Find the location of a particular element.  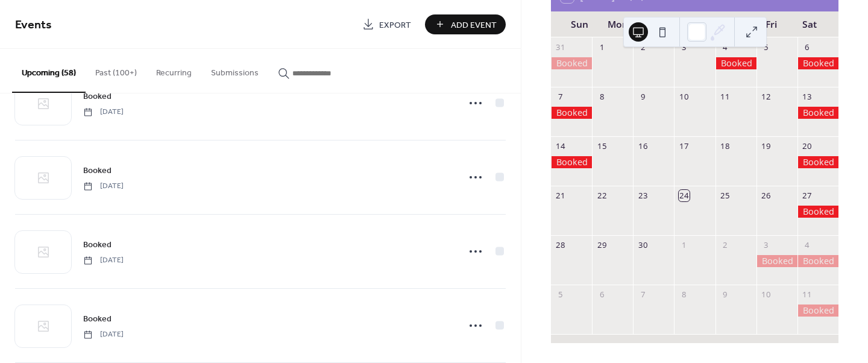

div: 16 is located at coordinates (642, 146).